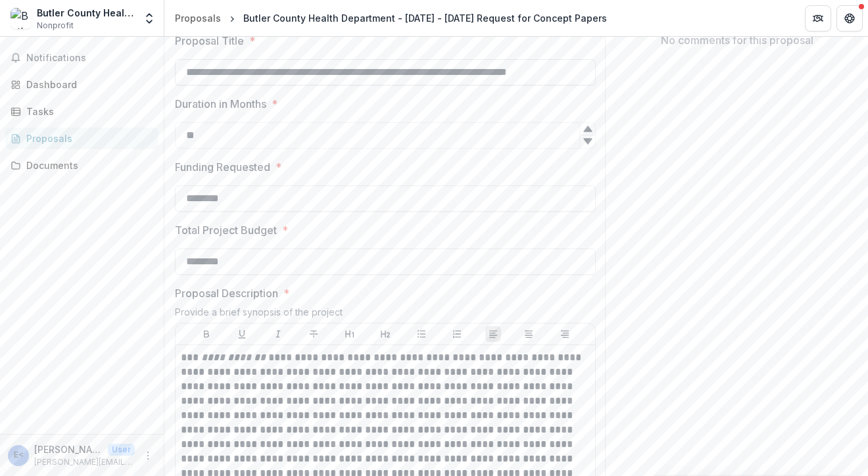 This screenshot has width=868, height=476. Describe the element at coordinates (87, 84) in the screenshot. I see `div: Dashboard` at that location.